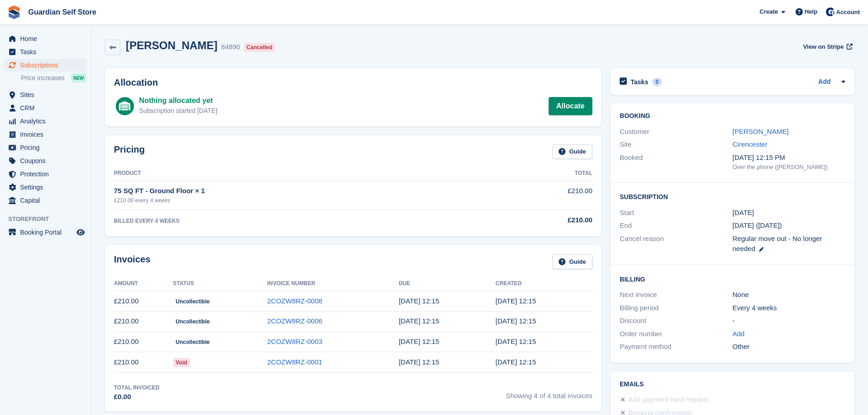 The image size is (868, 415). Describe the element at coordinates (657, 82) in the screenshot. I see `div: 0` at that location.